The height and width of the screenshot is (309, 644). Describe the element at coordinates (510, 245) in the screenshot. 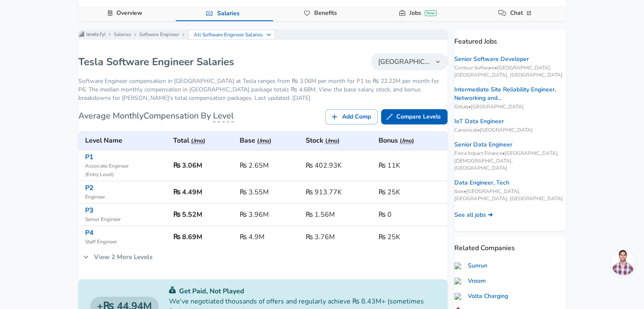

I see `p: Related Companies` at that location.